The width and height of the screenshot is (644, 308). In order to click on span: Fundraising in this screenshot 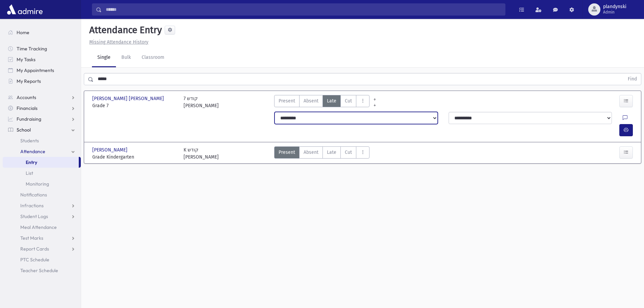, I will do `click(29, 119)`.